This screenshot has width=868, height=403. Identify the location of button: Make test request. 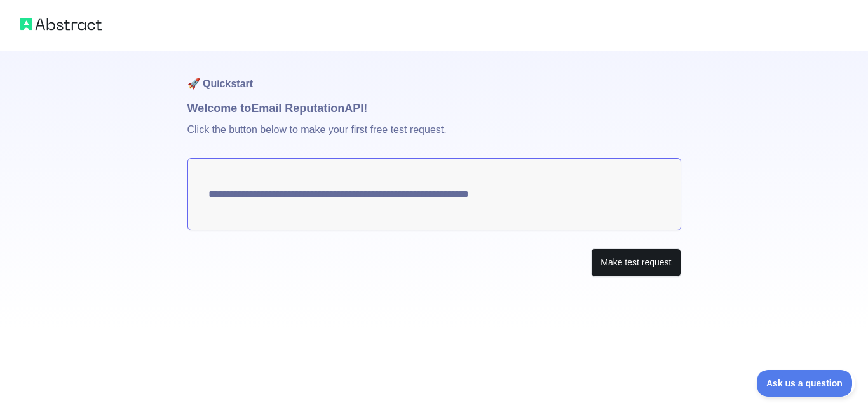
(636, 262).